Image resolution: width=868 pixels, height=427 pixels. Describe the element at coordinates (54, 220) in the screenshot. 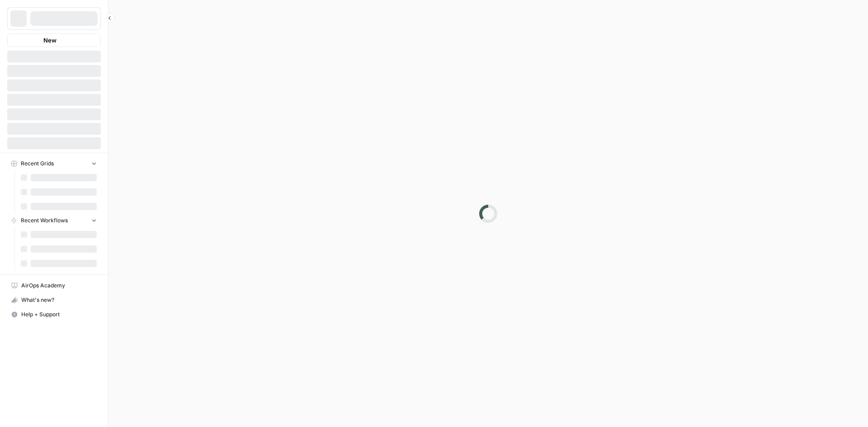

I see `button: Recent Workflows` at that location.